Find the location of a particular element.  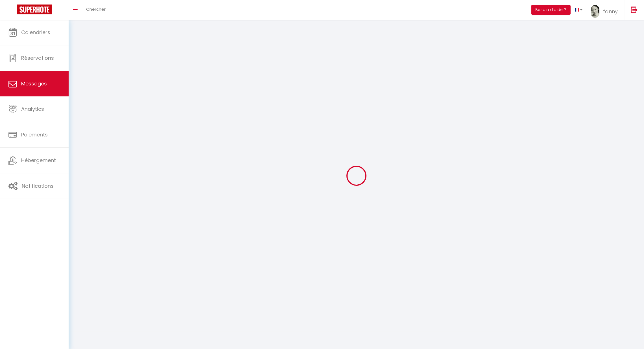

span: Calendriers is located at coordinates (36, 32).